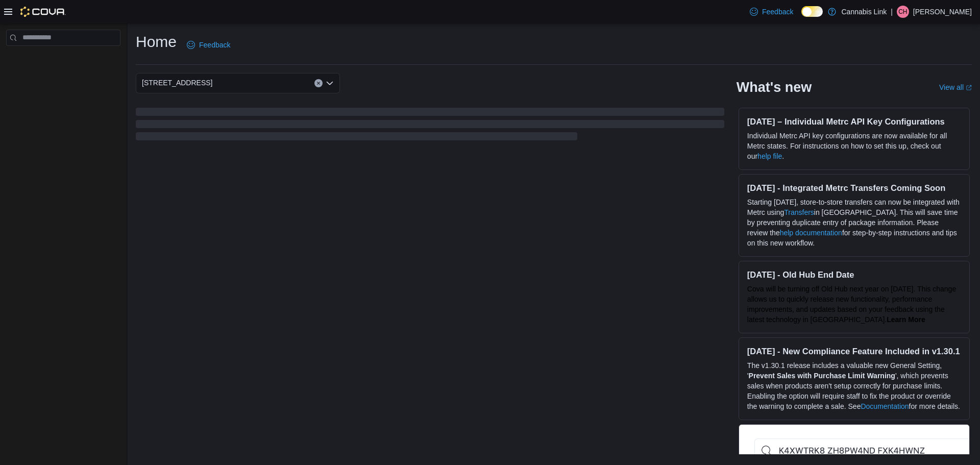 This screenshot has height=465, width=980. Describe the element at coordinates (903, 12) in the screenshot. I see `span: CH` at that location.